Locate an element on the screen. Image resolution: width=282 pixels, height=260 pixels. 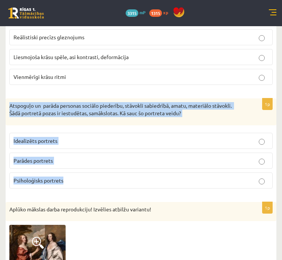
input: Reālistiski precīzs gleznojums is located at coordinates (262, 38).